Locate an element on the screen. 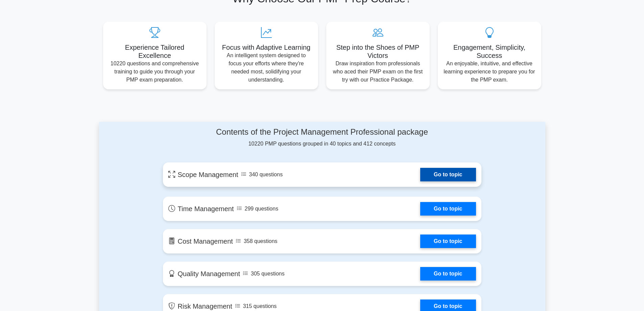 This screenshot has width=644, height=311. p: Draw inspiration from professionals who aced their PMP exam on the first try with our Practice Pa... is located at coordinates (378, 72).